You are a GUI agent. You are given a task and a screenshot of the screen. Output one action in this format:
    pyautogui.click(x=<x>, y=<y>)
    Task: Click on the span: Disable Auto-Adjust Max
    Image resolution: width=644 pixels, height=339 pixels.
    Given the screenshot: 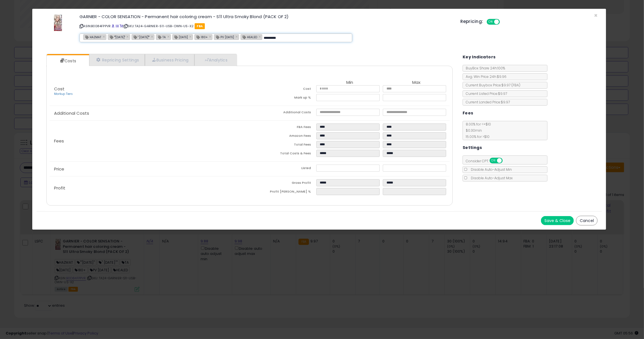 What is the action you would take?
    pyautogui.click(x=490, y=178)
    